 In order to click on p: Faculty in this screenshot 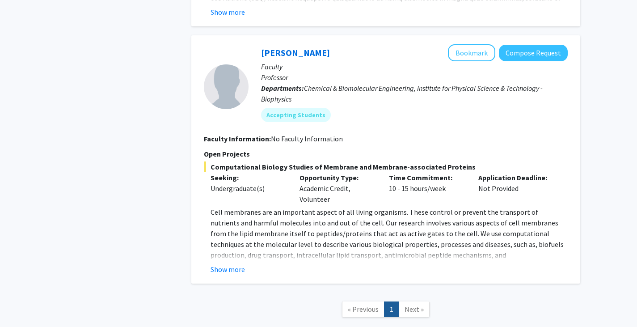, I will do `click(414, 67)`.